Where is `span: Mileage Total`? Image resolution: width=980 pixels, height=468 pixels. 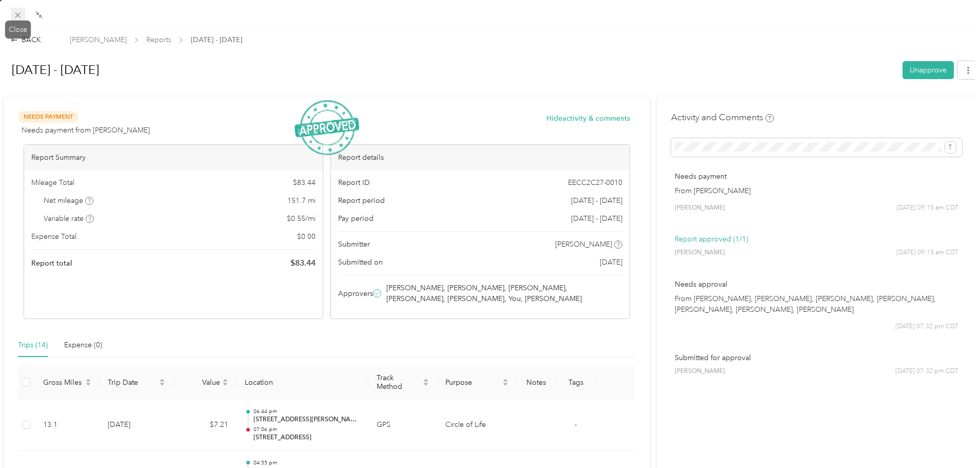 span: Mileage Total is located at coordinates (53, 182).